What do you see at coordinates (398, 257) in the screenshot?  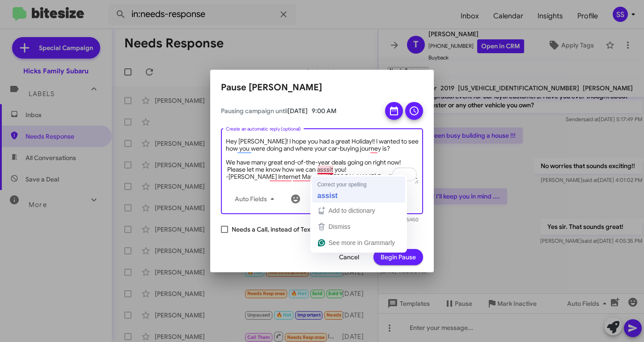 I see `button: Begin Pause` at bounding box center [398, 257].